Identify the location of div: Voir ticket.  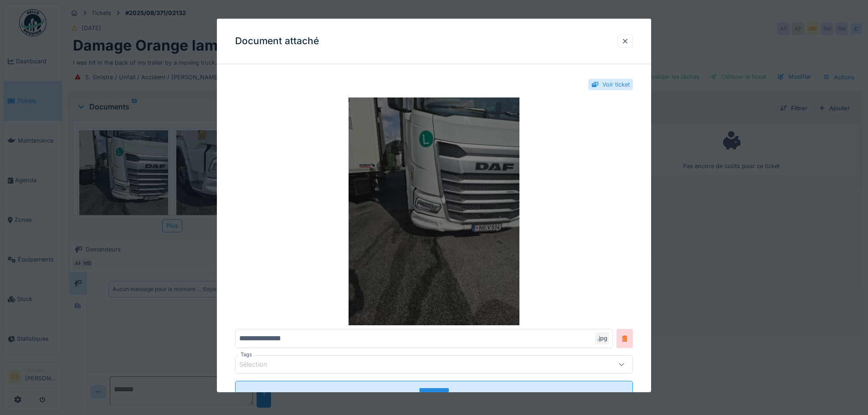
(616, 84).